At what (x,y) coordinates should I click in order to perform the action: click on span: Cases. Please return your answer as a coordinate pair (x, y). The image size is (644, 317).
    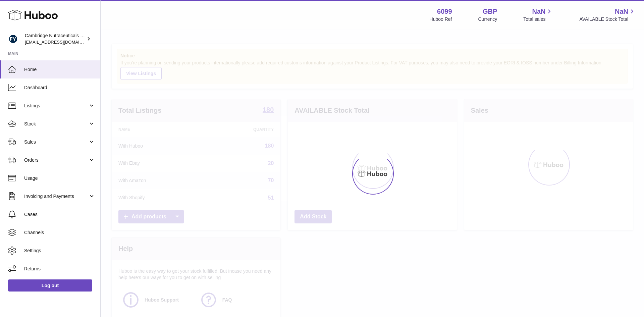
    Looking at the image, I should click on (60, 215).